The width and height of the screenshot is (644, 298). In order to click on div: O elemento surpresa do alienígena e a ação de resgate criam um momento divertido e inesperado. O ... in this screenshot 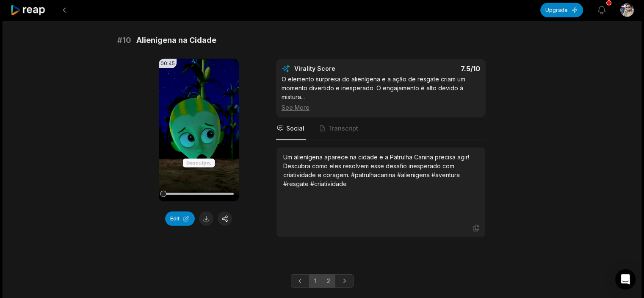, I will do `click(381, 93)`.